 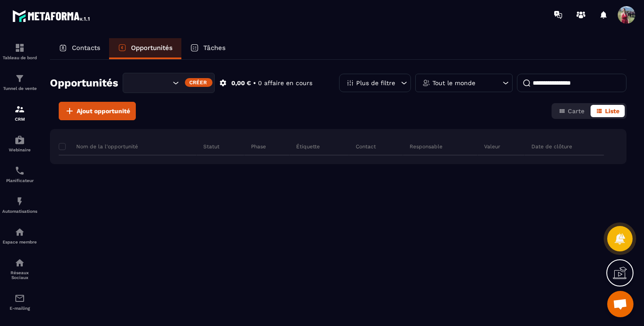 What do you see at coordinates (576, 111) in the screenshot?
I see `span: Carte` at bounding box center [576, 111].